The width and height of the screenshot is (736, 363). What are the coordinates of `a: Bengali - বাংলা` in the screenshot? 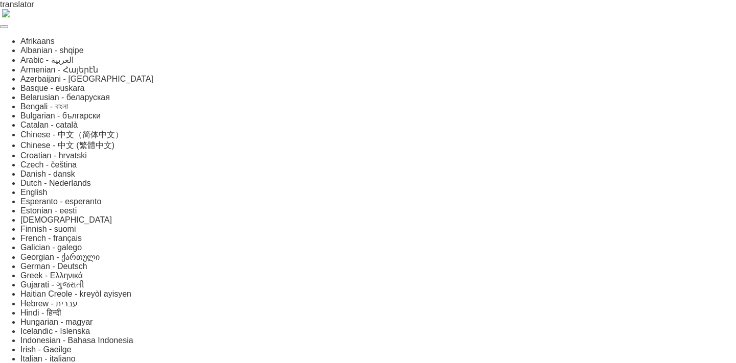 It's located at (44, 106).